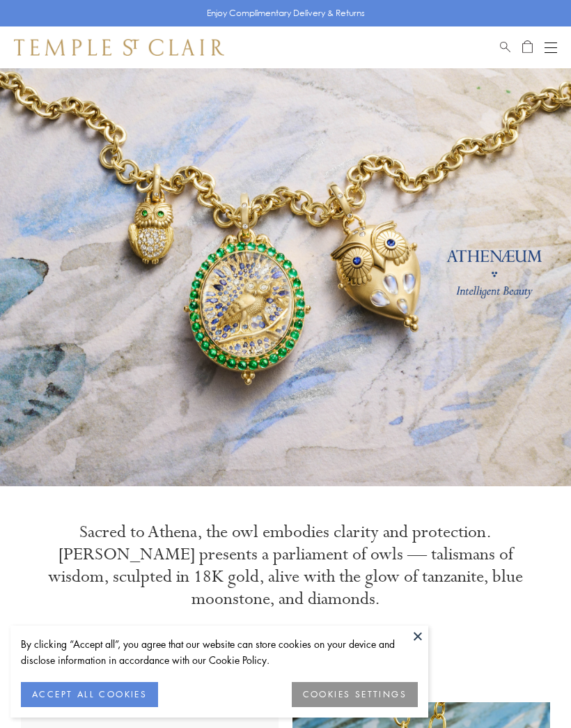 The image size is (571, 728). I want to click on p: Enjoy Complimentary Delivery & Returns, so click(286, 13).